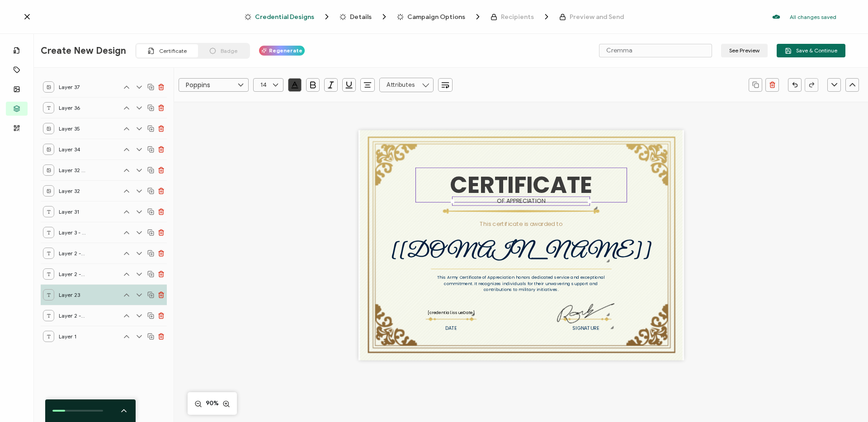 This screenshot has height=422, width=868. What do you see at coordinates (744, 51) in the screenshot?
I see `button: See Preview` at bounding box center [744, 51].